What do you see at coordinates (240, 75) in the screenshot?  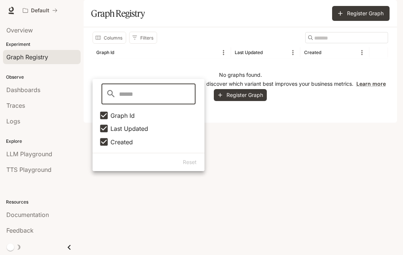 I see `p: No graphs found.` at bounding box center [240, 75].